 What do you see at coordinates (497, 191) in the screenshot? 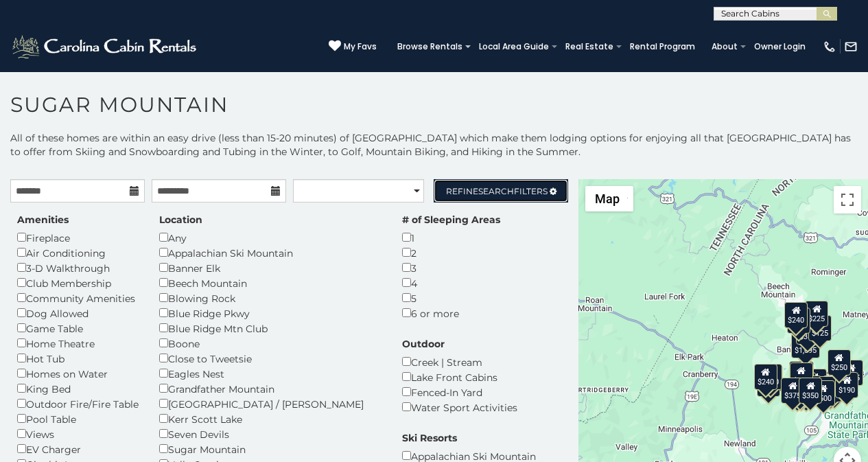
I see `span: Refine Filters` at bounding box center [497, 191].